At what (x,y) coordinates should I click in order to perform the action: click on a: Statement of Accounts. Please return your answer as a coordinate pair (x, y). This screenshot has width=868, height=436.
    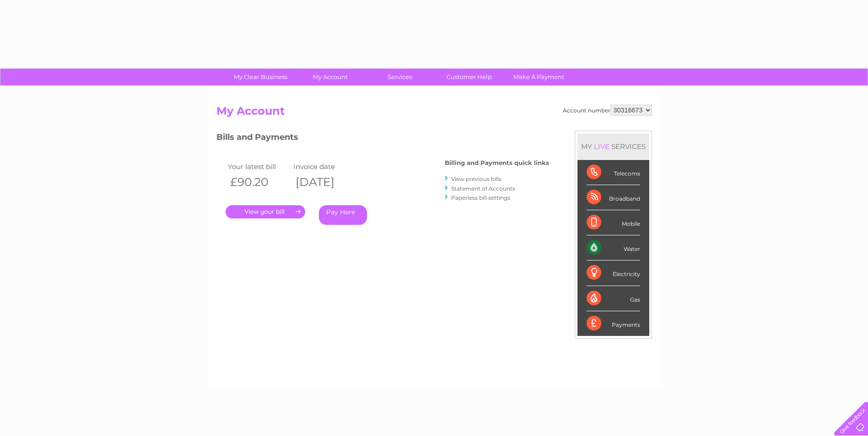
    Looking at the image, I should click on (483, 188).